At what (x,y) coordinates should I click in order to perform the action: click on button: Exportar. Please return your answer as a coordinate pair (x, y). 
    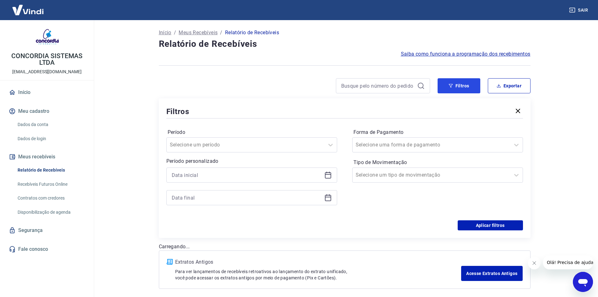
    Looking at the image, I should click on (509, 86).